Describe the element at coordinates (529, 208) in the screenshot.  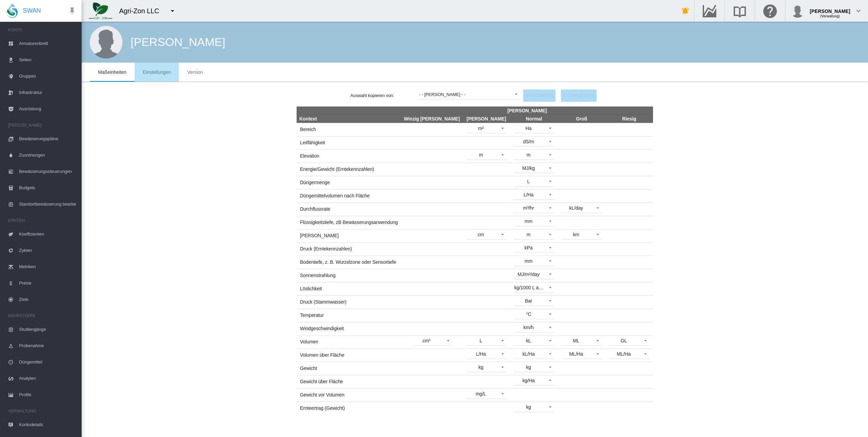
I see `div: m³/hr` at that location.